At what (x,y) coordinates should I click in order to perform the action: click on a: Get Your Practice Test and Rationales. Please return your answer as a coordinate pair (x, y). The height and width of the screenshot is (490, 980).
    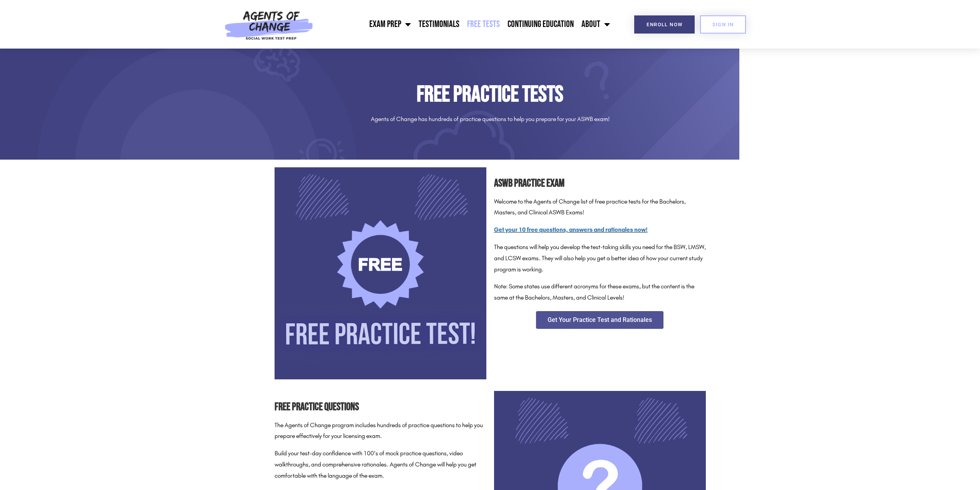
    Looking at the image, I should click on (600, 320).